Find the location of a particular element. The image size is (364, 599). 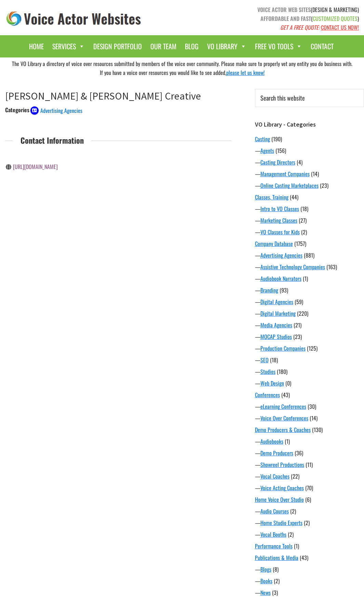

span: (27) is located at coordinates (303, 221).